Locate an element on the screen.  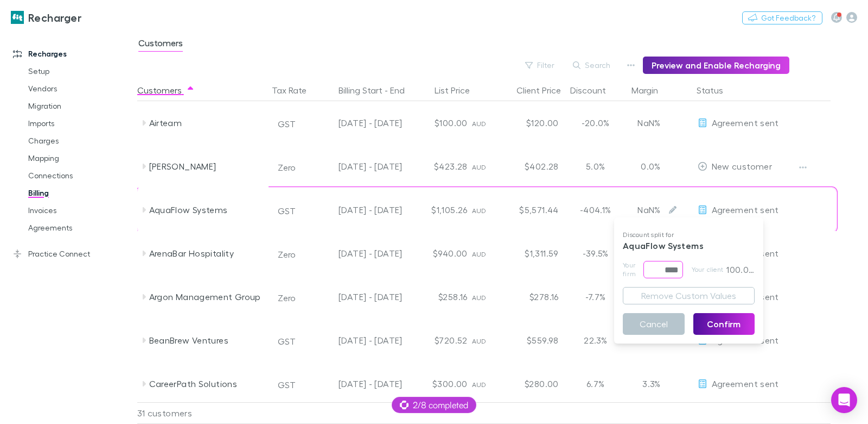
span: Your firm is located at coordinates (633, 270).